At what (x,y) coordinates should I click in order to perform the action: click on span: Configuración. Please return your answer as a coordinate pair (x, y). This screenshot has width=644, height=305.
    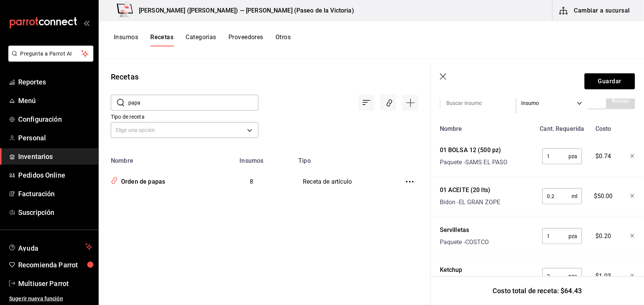
    Looking at the image, I should click on (55, 119).